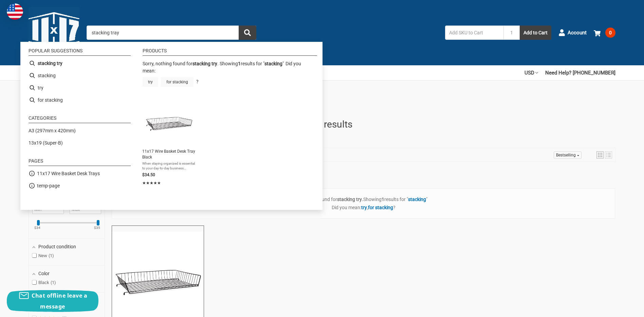  I want to click on span: Bestselling, so click(566, 155).